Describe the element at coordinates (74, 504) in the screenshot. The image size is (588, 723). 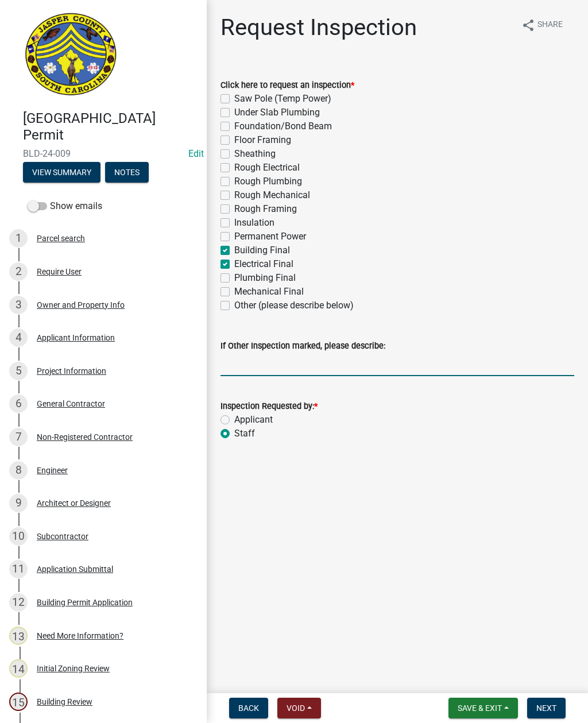
I see `div: Architect or Designer` at that location.